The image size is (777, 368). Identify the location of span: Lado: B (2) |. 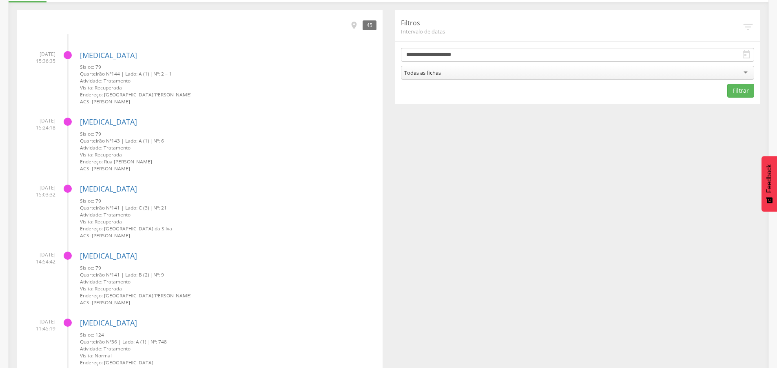
(139, 274).